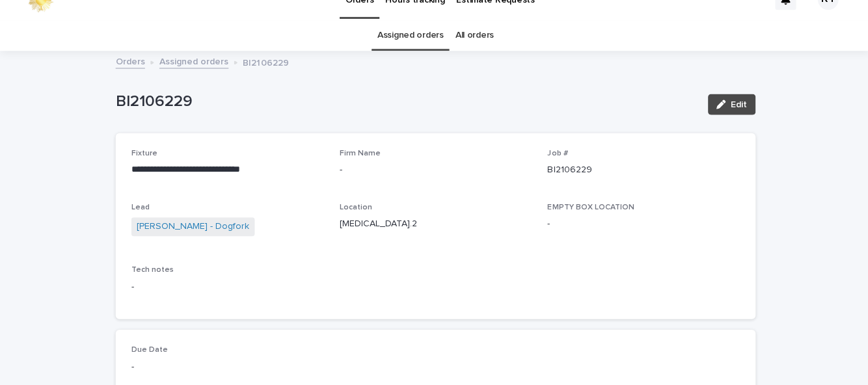  Describe the element at coordinates (149, 348) in the screenshot. I see `span: Due Date` at that location.